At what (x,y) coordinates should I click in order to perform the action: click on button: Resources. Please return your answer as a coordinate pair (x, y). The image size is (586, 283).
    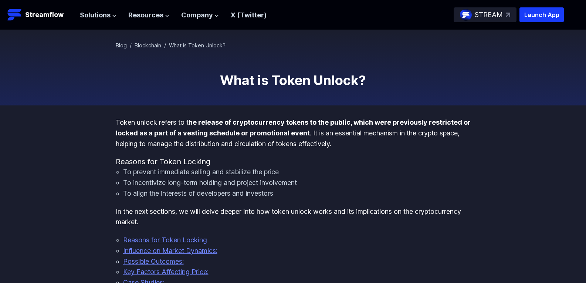
    Looking at the image, I should click on (149, 15).